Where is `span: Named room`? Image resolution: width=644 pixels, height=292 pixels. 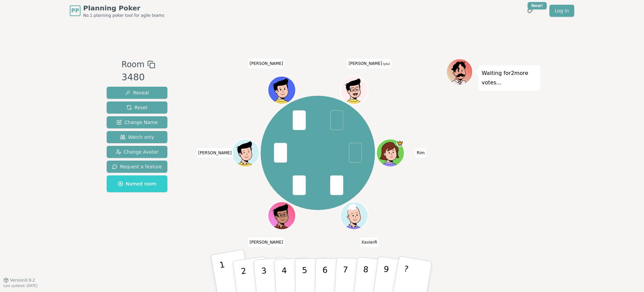 span: Named room is located at coordinates (137, 184).